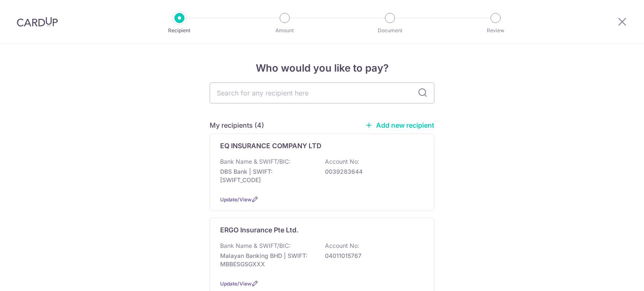 This screenshot has width=644, height=291. Describe the element at coordinates (37, 22) in the screenshot. I see `img: CardUp` at that location.